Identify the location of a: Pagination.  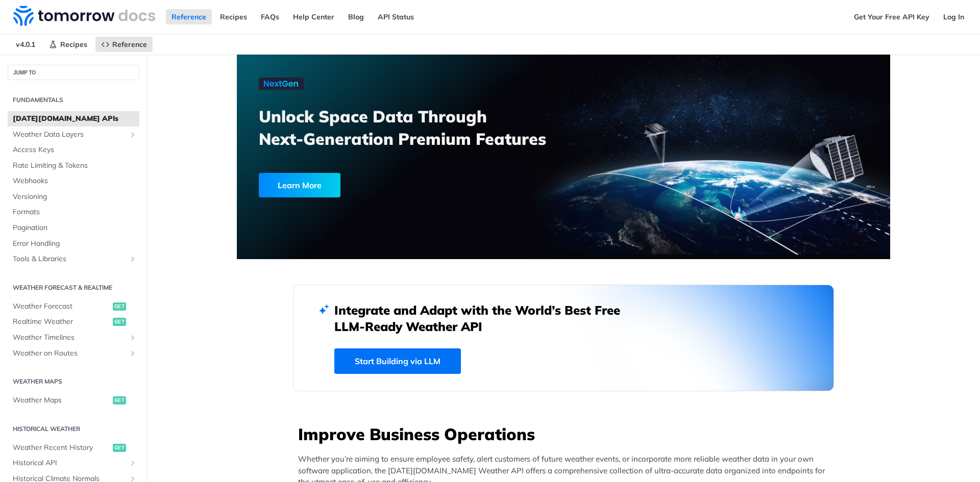
(73, 228).